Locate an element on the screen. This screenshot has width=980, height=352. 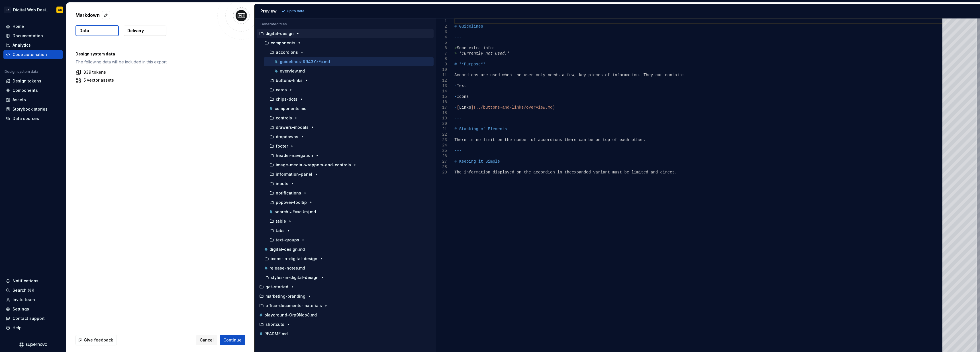
div: 13 is located at coordinates (442, 86).